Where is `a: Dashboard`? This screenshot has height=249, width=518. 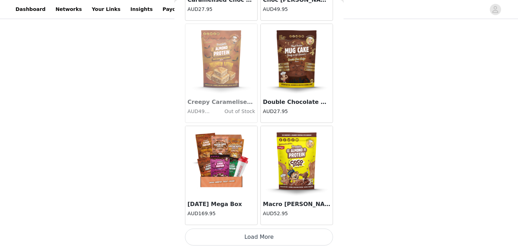
a: Dashboard is located at coordinates (30, 9).